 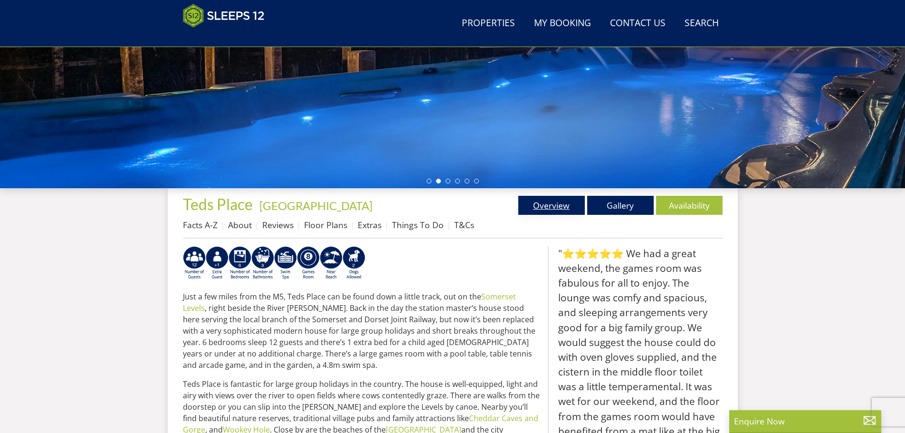 What do you see at coordinates (488, 23) in the screenshot?
I see `a: Properties` at bounding box center [488, 23].